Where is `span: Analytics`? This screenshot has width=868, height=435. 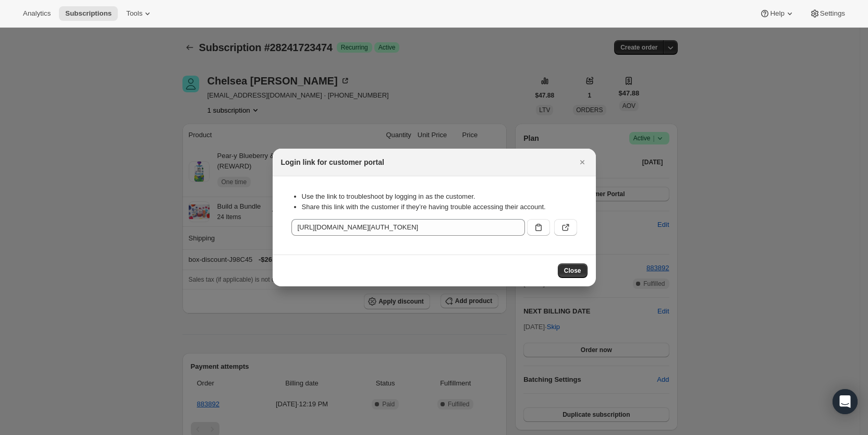 span: Analytics is located at coordinates (37, 14).